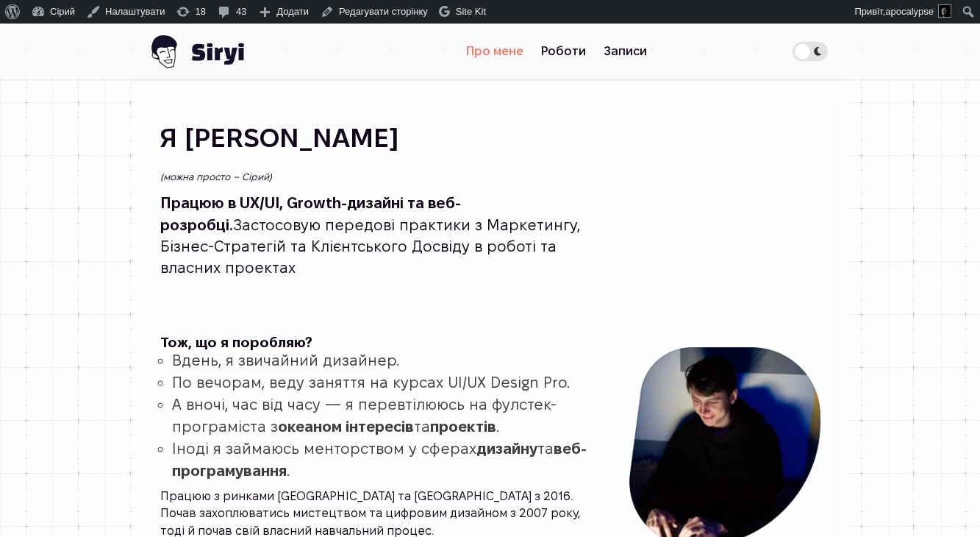  I want to click on a: Роботи, so click(563, 51).